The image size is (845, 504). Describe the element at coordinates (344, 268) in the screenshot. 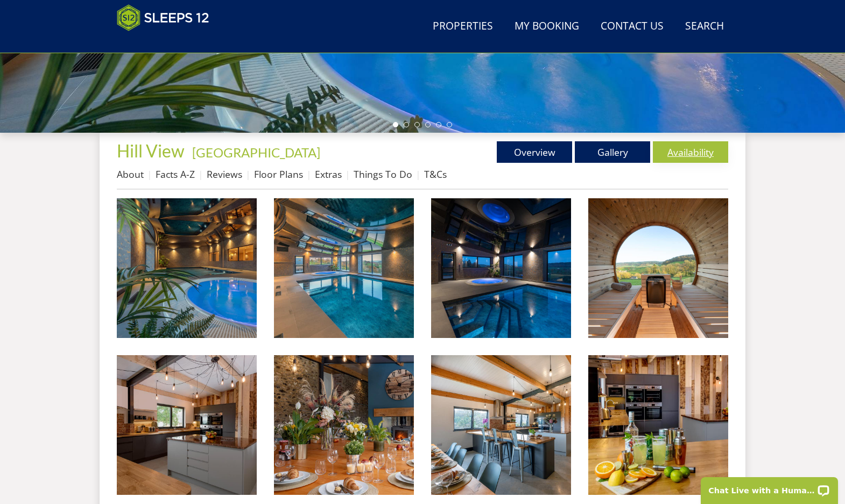

I see `img: Hill View - The spa hall is stunning - and the views are spectacular` at that location.